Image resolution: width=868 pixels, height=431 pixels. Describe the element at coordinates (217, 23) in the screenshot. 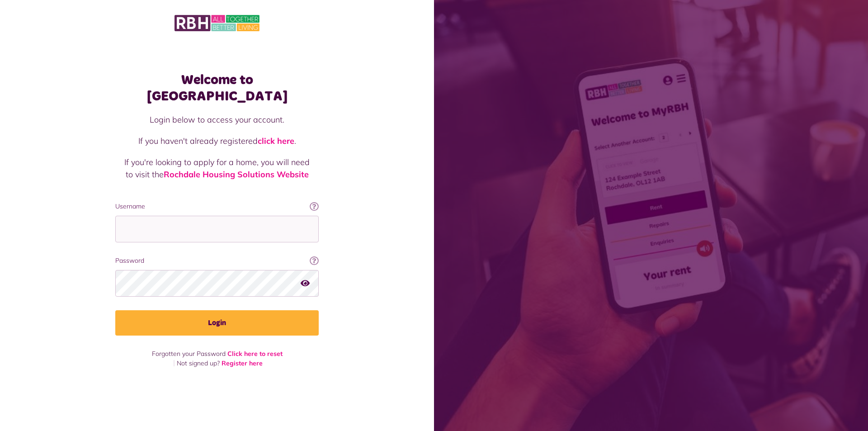

I see `img: MyRBH` at that location.